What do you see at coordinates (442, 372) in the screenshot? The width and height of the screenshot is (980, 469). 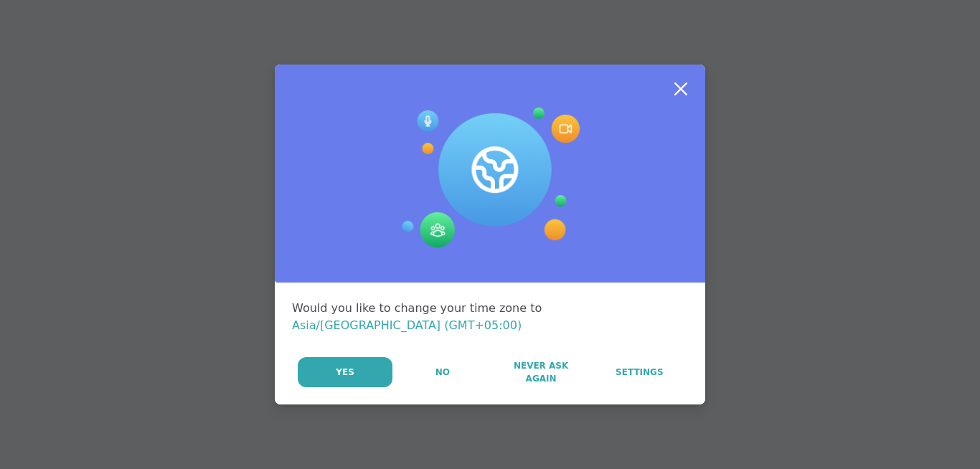 I see `button: No` at bounding box center [442, 372].